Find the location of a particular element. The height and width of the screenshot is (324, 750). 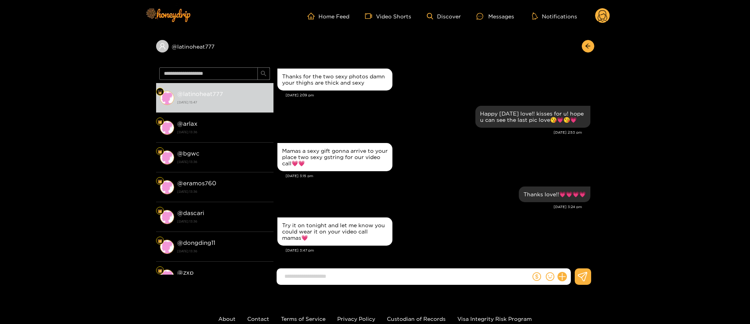

div: Sep. 25, 3:15 pm is located at coordinates (335, 157).